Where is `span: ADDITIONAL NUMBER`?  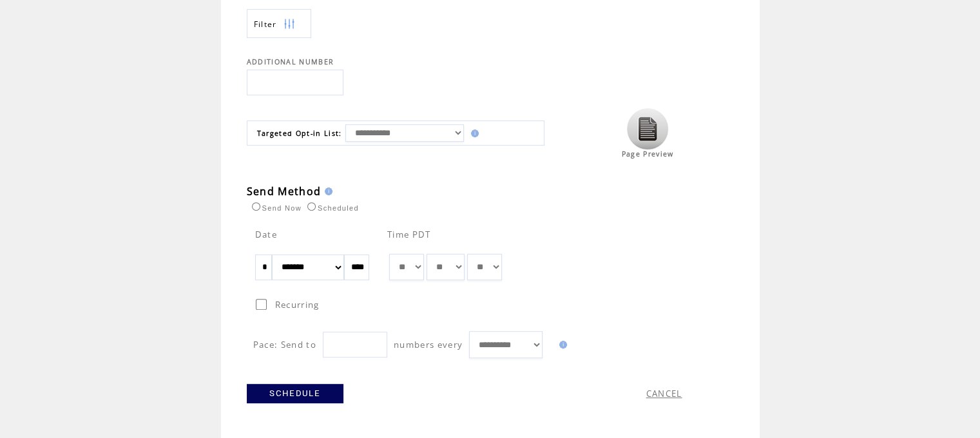 span: ADDITIONAL NUMBER is located at coordinates (291, 62).